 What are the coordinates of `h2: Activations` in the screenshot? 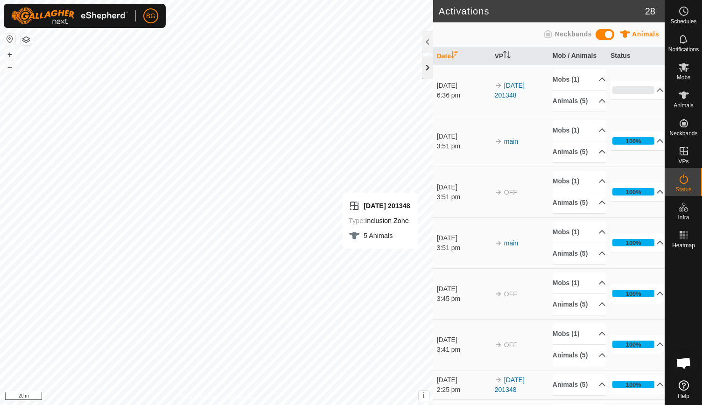 It's located at (542, 11).